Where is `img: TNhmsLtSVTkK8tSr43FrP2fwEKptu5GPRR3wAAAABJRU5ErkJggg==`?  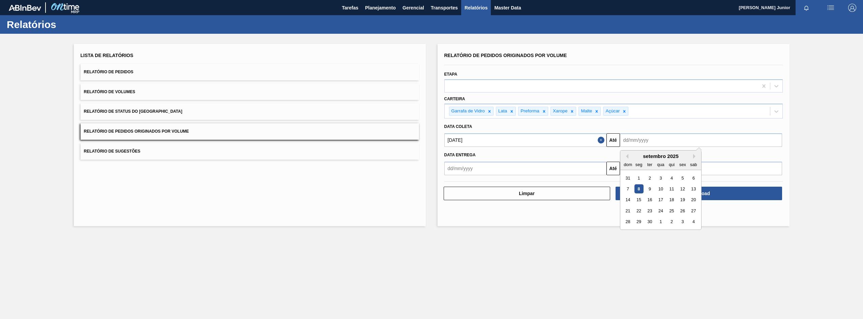 img: TNhmsLtSVTkK8tSr43FrP2fwEKptu5GPRR3wAAAABJRU5ErkJggg== is located at coordinates (25, 8).